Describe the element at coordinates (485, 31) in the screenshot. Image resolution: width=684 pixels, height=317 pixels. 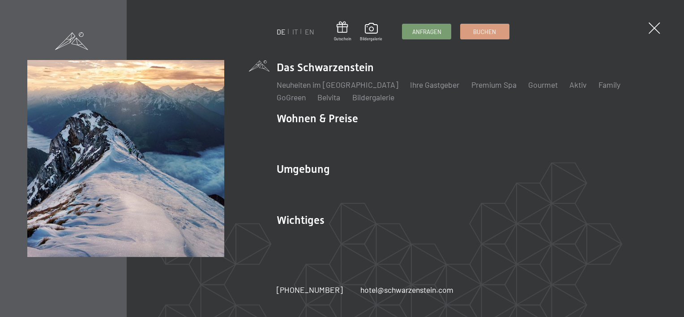
I see `a: Buchen` at that location.